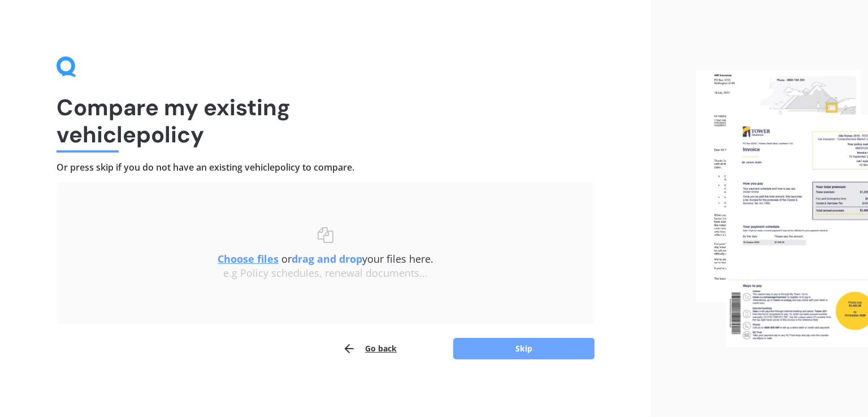 The width and height of the screenshot is (868, 417). What do you see at coordinates (248, 259) in the screenshot?
I see `u: Choose files` at bounding box center [248, 259].